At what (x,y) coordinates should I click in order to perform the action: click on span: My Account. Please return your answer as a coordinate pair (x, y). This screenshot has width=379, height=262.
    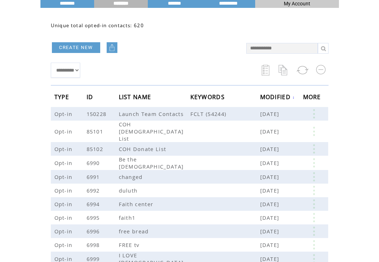
    Looking at the image, I should click on (297, 4).